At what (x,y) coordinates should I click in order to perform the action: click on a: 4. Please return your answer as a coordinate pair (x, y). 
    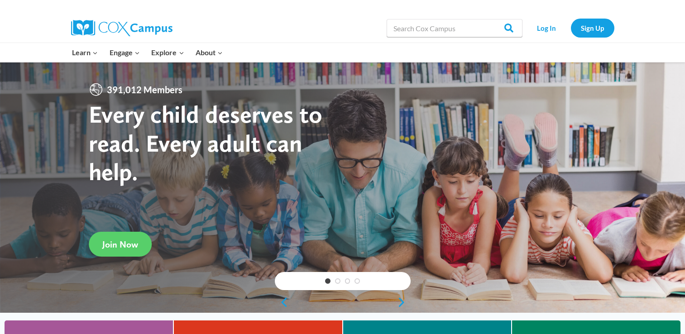
    Looking at the image, I should click on (357, 281).